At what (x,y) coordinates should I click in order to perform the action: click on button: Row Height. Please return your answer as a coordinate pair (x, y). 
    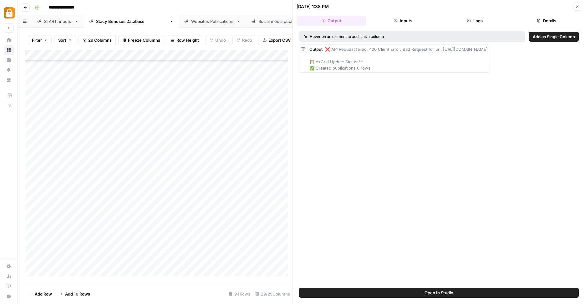
    Looking at the image, I should click on (185, 40).